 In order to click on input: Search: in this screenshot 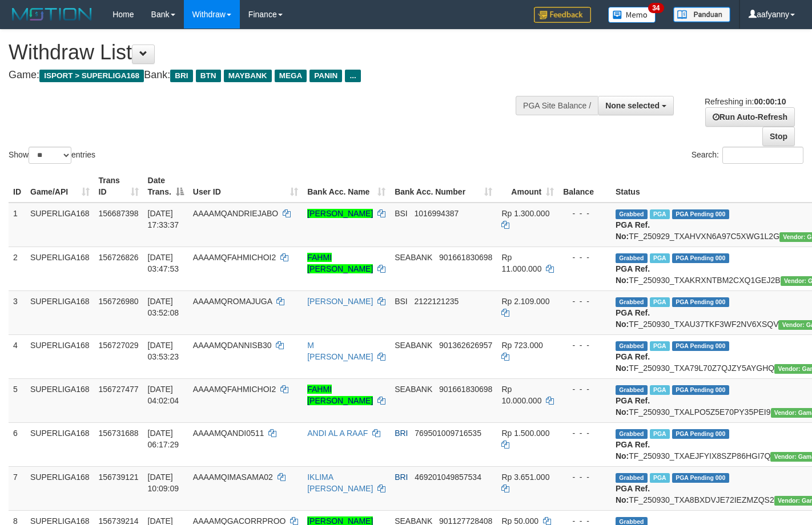, I will do `click(763, 155)`.